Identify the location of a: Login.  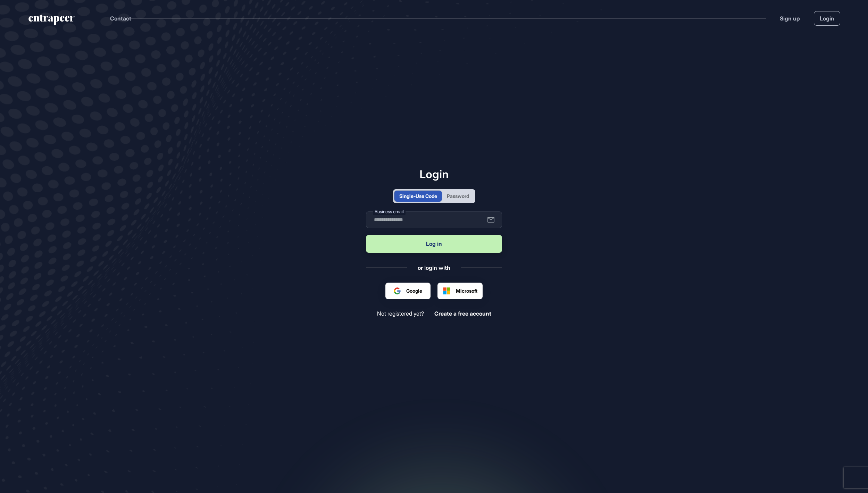
(827, 18).